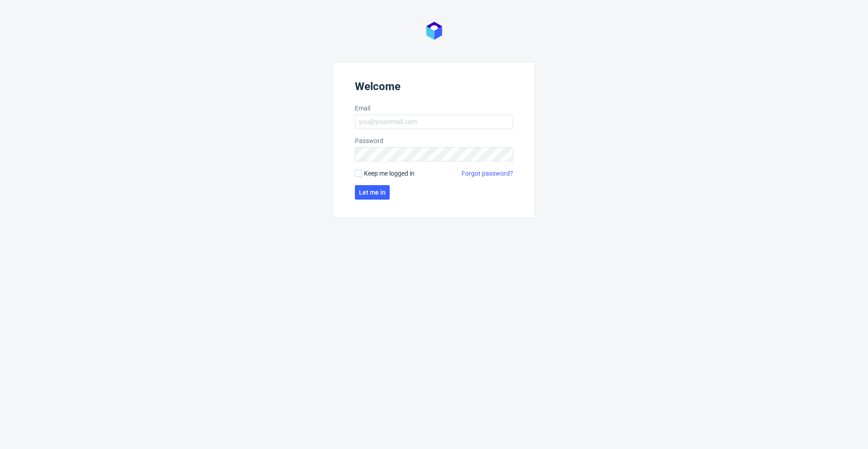 Image resolution: width=868 pixels, height=449 pixels. Describe the element at coordinates (488, 173) in the screenshot. I see `a: Forgot password?` at that location.